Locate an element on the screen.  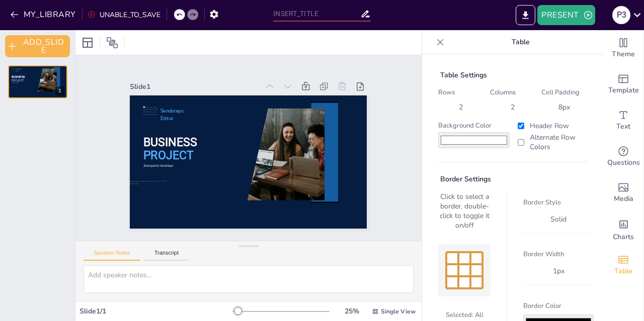
div: Left Border (Double-click to toggle) is located at coordinates (446, 270).